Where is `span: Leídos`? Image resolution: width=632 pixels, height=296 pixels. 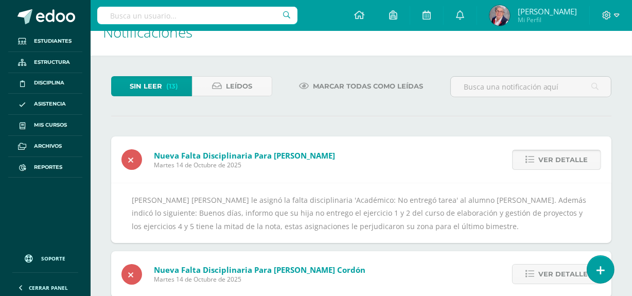 span: Leídos is located at coordinates (239, 86).